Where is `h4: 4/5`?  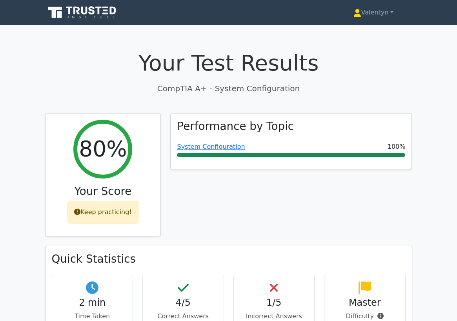
h4: 4/5 is located at coordinates (183, 303).